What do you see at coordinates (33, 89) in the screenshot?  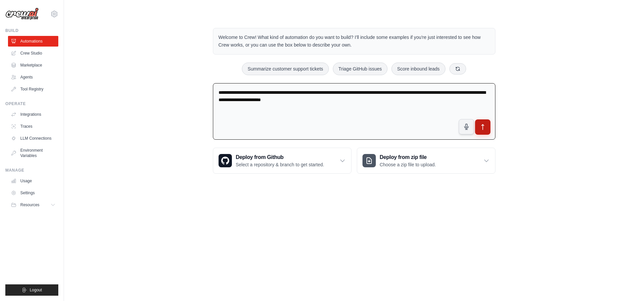 I see `a: Tool Registry` at bounding box center [33, 89].